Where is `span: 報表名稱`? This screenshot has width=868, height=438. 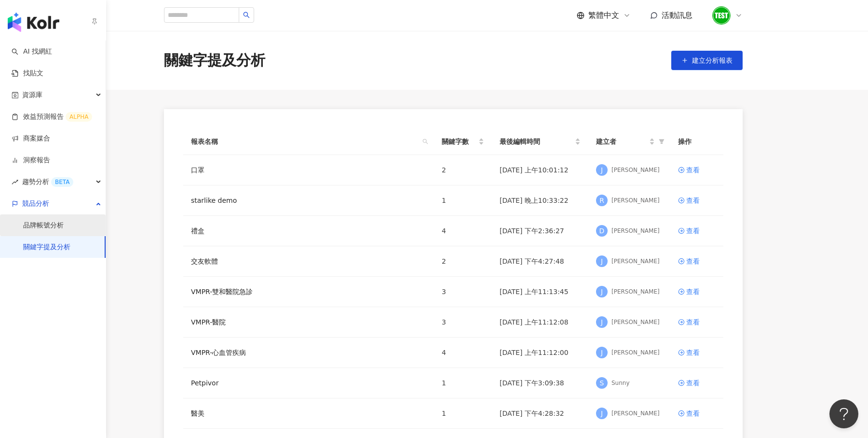 span: 報表名稱 is located at coordinates (305, 141).